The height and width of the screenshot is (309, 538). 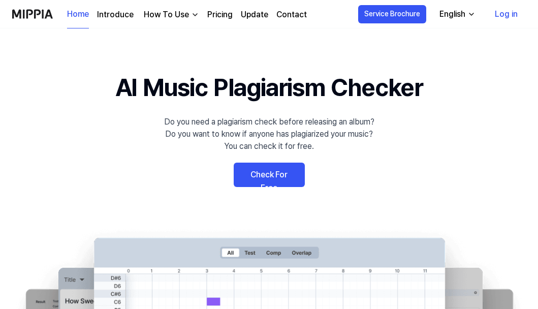 I want to click on button: How To Use, so click(x=170, y=15).